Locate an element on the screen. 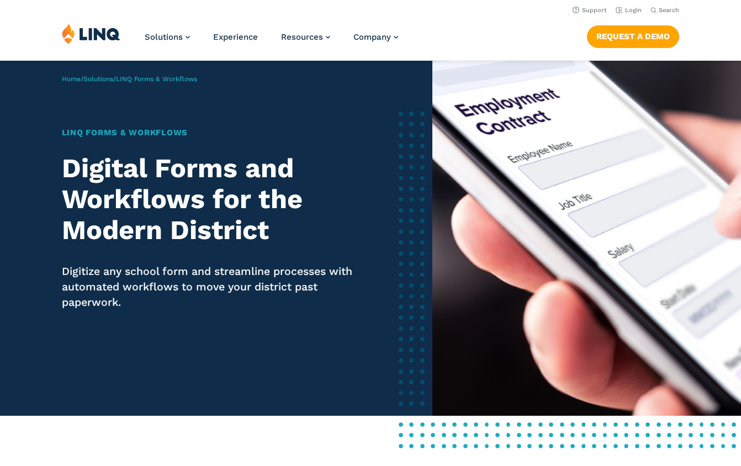  span: Search is located at coordinates (669, 10).